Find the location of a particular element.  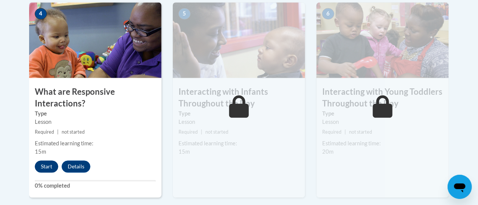

span: 5 is located at coordinates (185, 14).